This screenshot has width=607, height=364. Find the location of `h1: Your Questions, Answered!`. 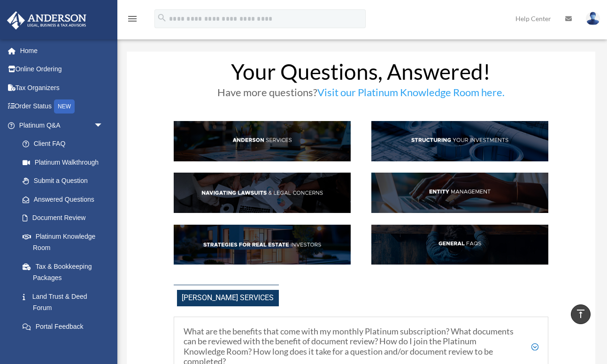

h1: Your Questions, Answered! is located at coordinates (361, 74).